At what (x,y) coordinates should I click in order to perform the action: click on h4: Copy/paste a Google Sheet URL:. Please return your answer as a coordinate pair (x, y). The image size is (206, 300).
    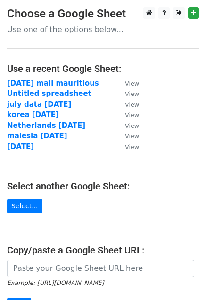
    Looking at the image, I should click on (103, 251).